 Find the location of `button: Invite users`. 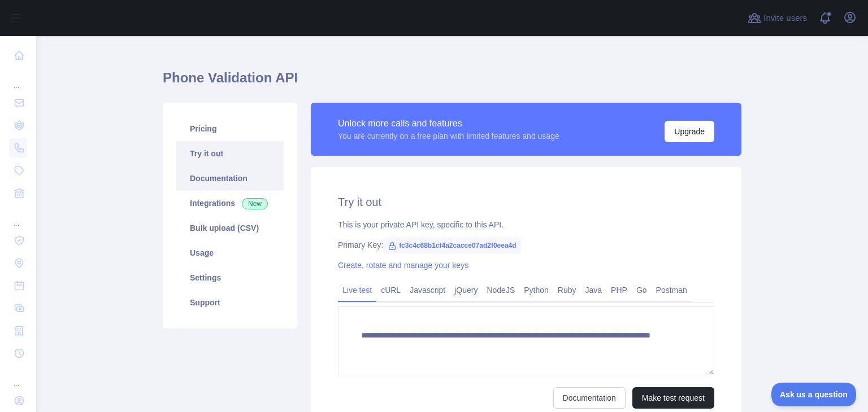

button: Invite users is located at coordinates (777, 18).